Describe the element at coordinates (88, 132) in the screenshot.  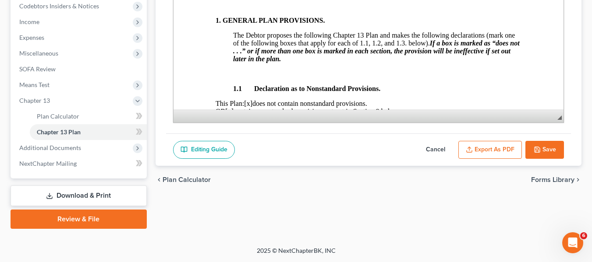
I see `a: Chapter 13 Plan` at that location.